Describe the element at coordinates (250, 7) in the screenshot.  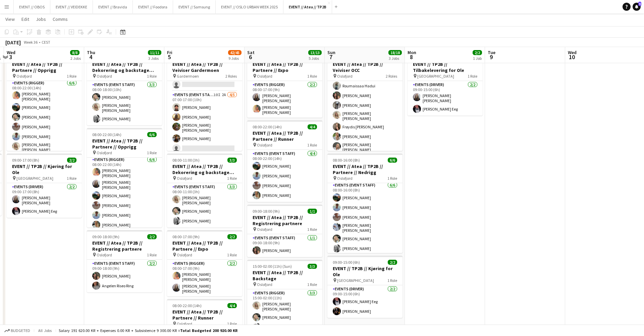
I see `button: EVENT // OSLO URBAN WEEK 2025` at that location.